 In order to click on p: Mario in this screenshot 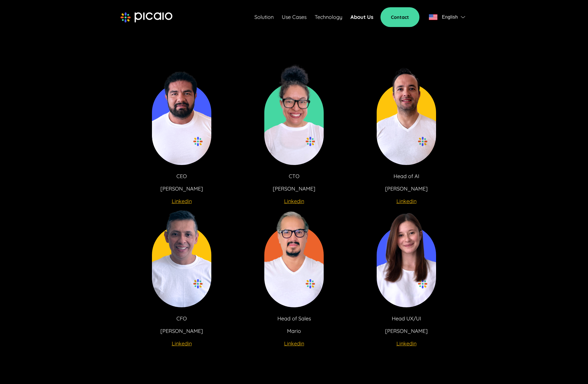, I will do `click(294, 331)`.